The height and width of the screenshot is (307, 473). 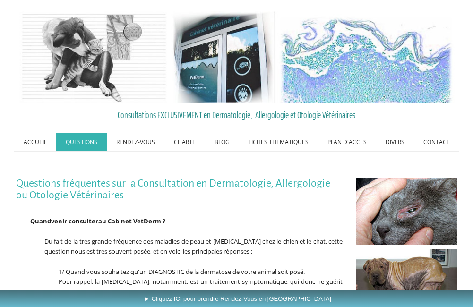 I want to click on a: CHARTE, so click(x=185, y=142).